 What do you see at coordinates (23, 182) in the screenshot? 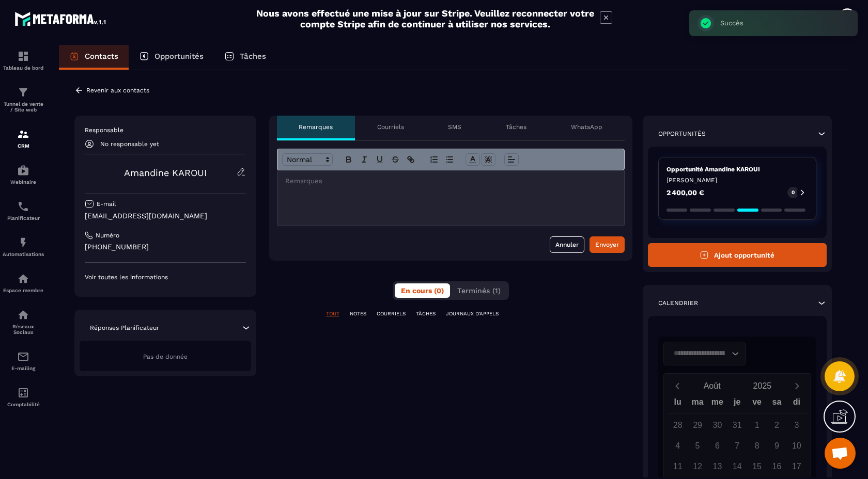
I see `p: Webinaire` at bounding box center [23, 182].